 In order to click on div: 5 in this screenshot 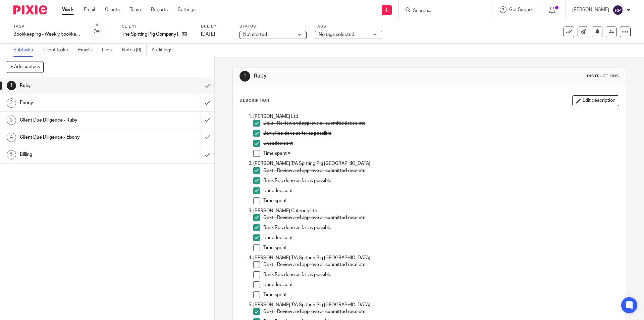, I will do `click(11, 155)`.